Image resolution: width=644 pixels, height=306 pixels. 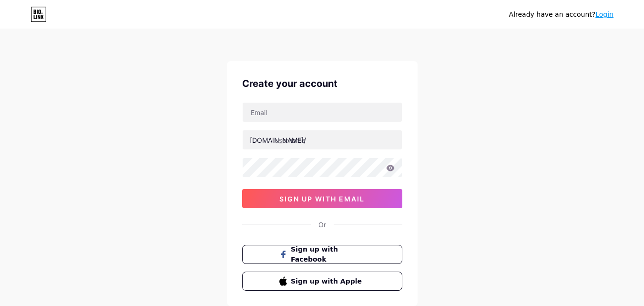 What do you see at coordinates (322, 112) in the screenshot?
I see `input: Email` at bounding box center [322, 112].